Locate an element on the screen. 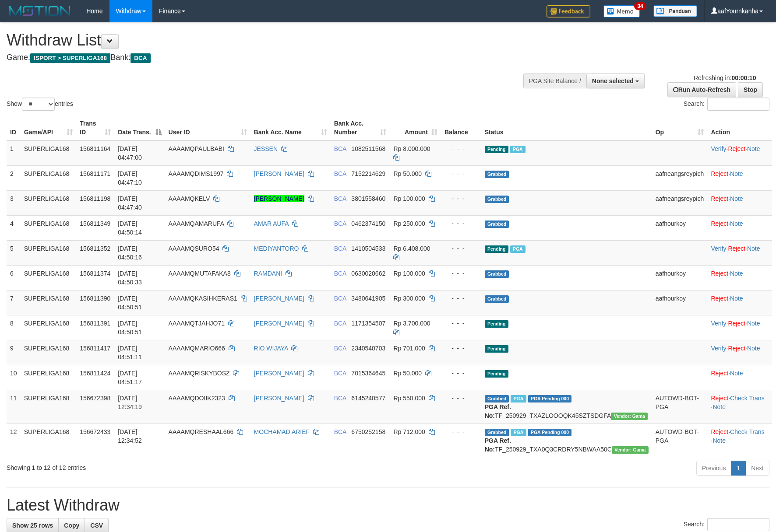 The width and height of the screenshot is (776, 532). span: 156811352 is located at coordinates (95, 249).